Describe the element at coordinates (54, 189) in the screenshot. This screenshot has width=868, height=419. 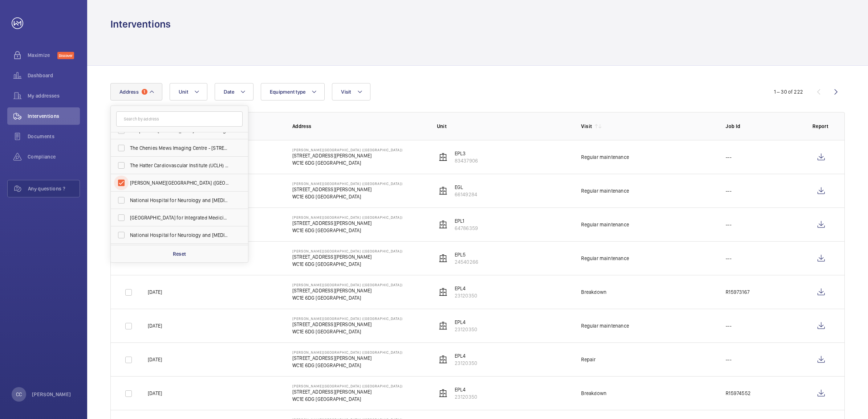
I see `span: Any questions ?` at that location.